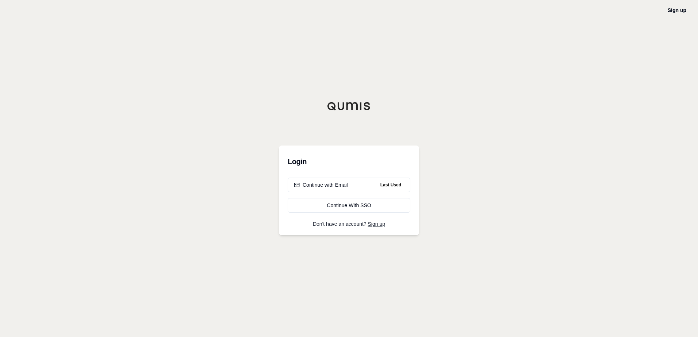 The height and width of the screenshot is (337, 698). What do you see at coordinates (349, 206) in the screenshot?
I see `div: Continue With SSO` at bounding box center [349, 206].